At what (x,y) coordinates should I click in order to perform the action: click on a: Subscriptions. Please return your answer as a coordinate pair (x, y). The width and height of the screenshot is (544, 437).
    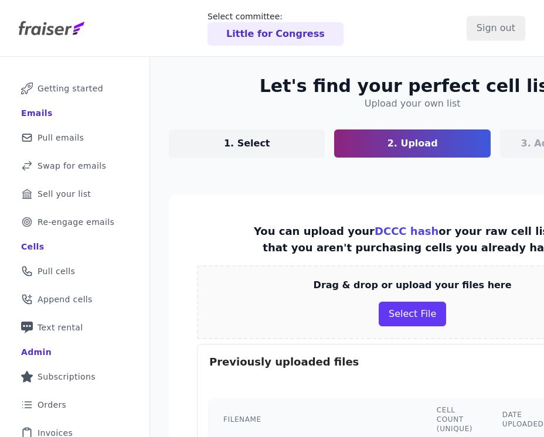
    Looking at the image, I should click on (74, 377).